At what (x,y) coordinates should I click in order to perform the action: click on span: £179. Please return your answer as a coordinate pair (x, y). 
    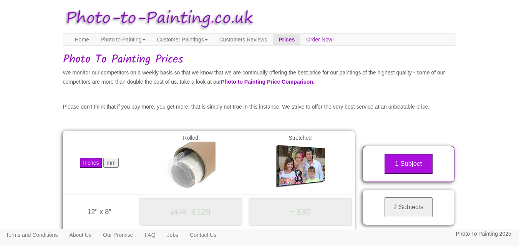
    Looking at the image, I should click on (178, 213).